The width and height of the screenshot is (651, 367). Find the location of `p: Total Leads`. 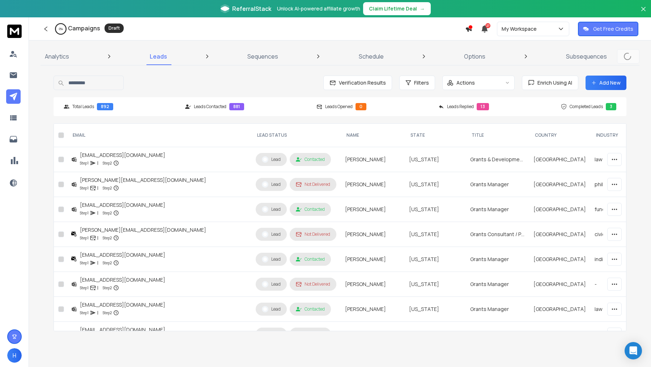

p: Total Leads is located at coordinates (83, 107).